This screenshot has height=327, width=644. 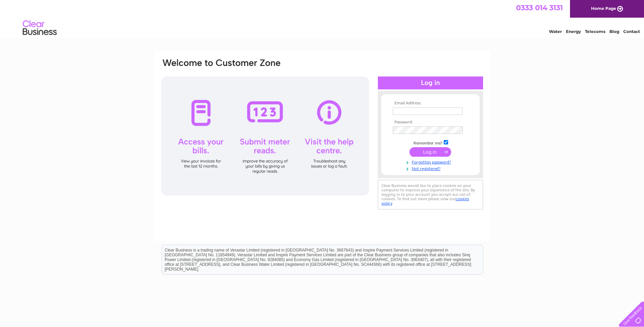 I want to click on a: Blog, so click(x=614, y=31).